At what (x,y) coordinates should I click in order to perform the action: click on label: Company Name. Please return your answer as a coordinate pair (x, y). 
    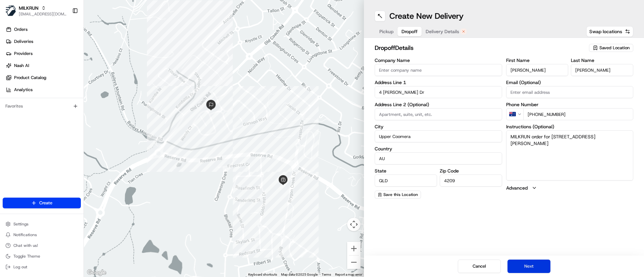
    Looking at the image, I should click on (438, 60).